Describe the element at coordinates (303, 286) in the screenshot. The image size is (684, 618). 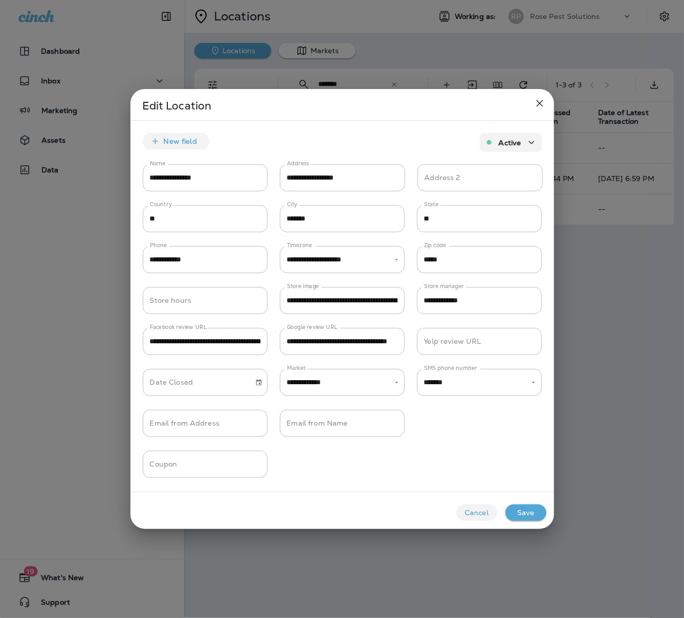
I see `label: Store image` at that location.